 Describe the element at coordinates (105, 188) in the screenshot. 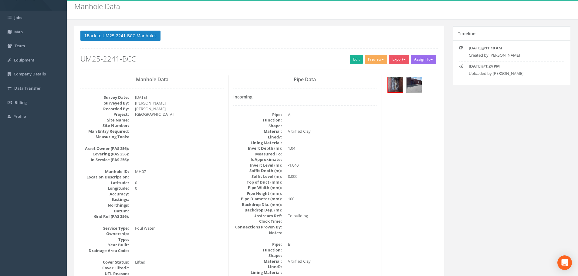

I see `dt: Longitude:` at that location.